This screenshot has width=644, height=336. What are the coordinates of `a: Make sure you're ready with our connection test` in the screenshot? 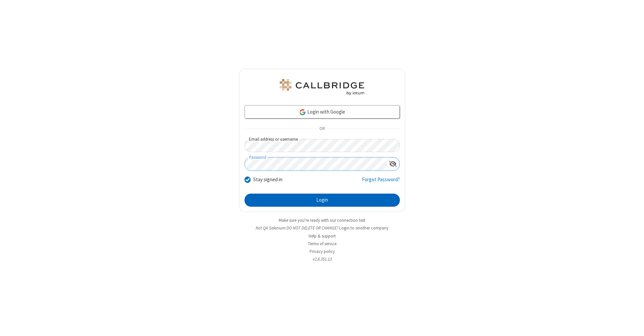 It's located at (322, 220).